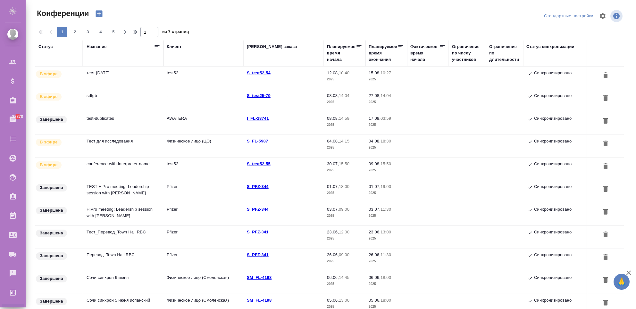 The height and width of the screenshot is (309, 636). Describe the element at coordinates (333, 209) in the screenshot. I see `p: 03.07,` at that location.